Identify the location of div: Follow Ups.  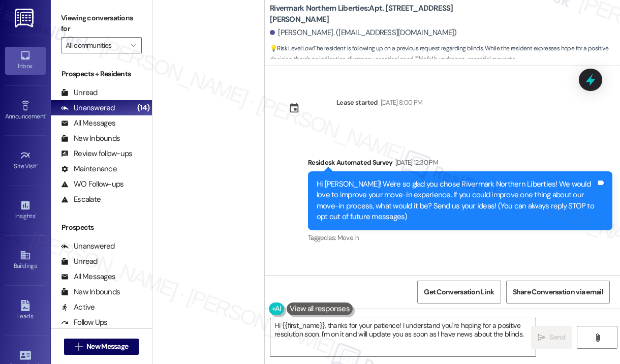
(84, 322).